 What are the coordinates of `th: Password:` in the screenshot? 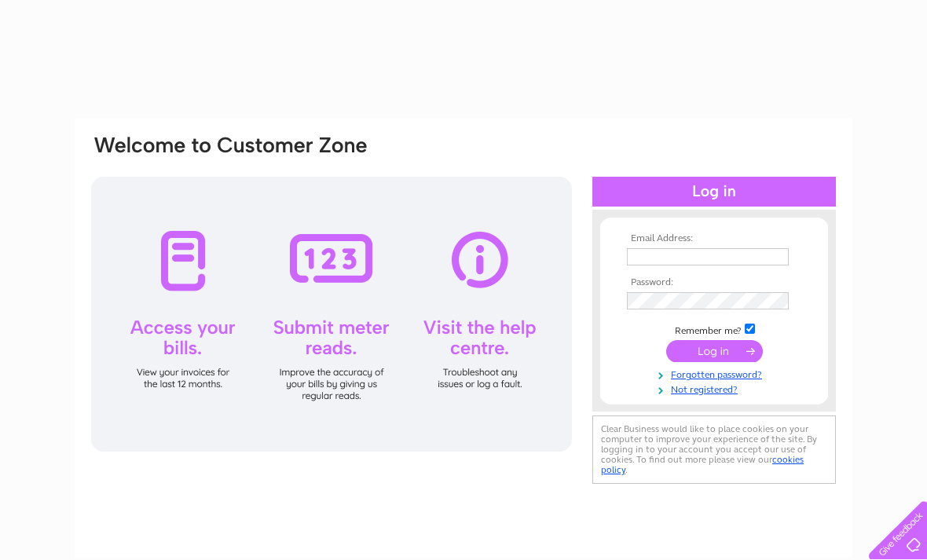 It's located at (714, 282).